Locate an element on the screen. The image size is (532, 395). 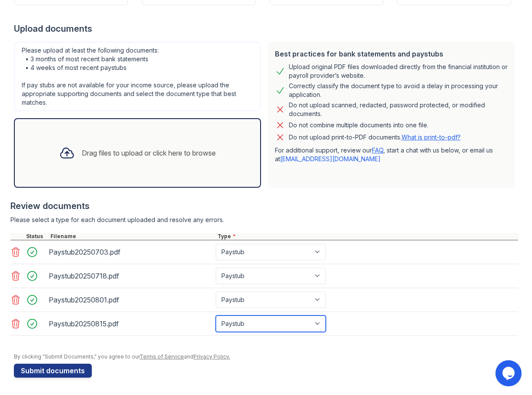
div: Drag files to upload or click here to browse is located at coordinates (149, 153).